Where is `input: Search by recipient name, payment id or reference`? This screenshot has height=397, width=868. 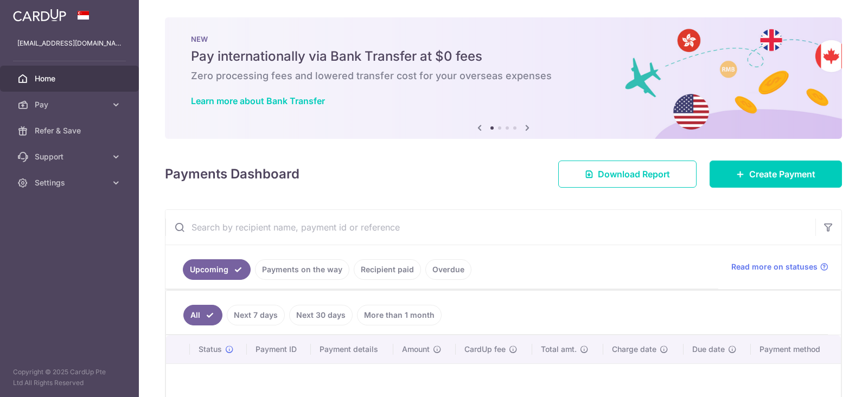
input: Search by recipient name, payment id or reference is located at coordinates (491, 227).